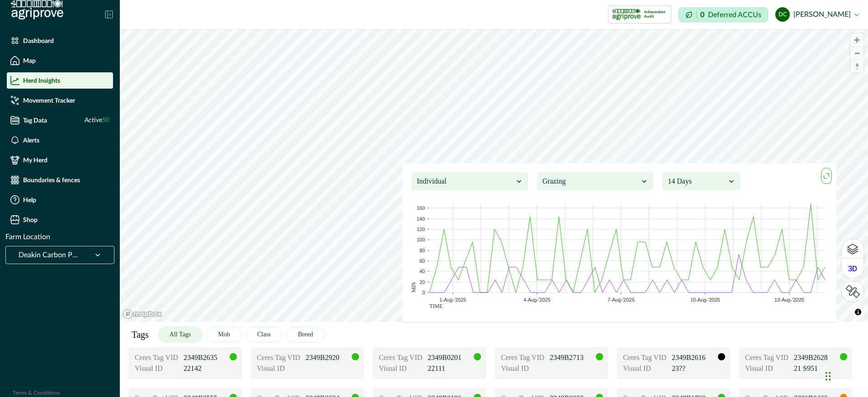  I want to click on text: 40, so click(422, 271).